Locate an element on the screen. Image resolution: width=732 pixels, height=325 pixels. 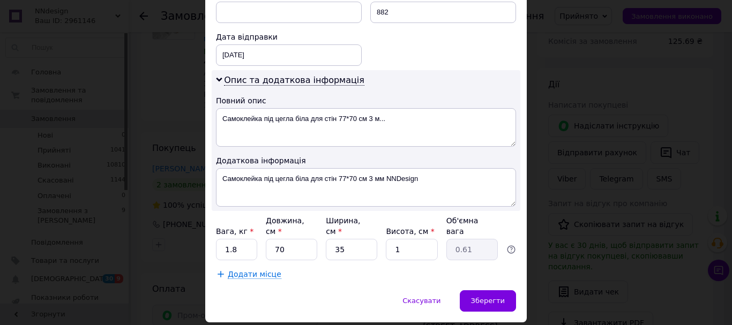
textarea: Самоклейка під цегла біла для стін 77*70 см 3 м... is located at coordinates (366, 127).